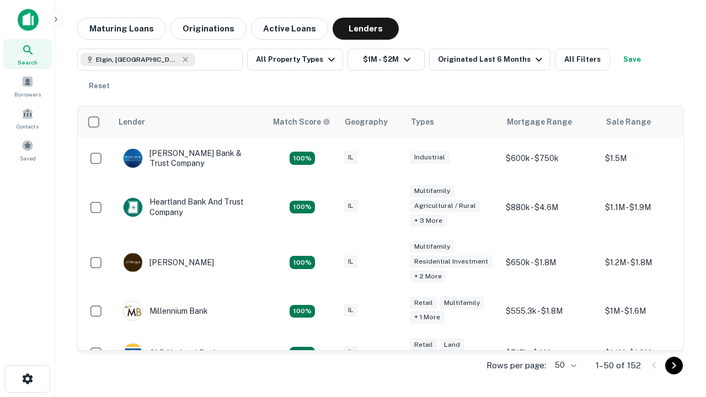 This screenshot has width=706, height=397. I want to click on span: Contacts, so click(28, 126).